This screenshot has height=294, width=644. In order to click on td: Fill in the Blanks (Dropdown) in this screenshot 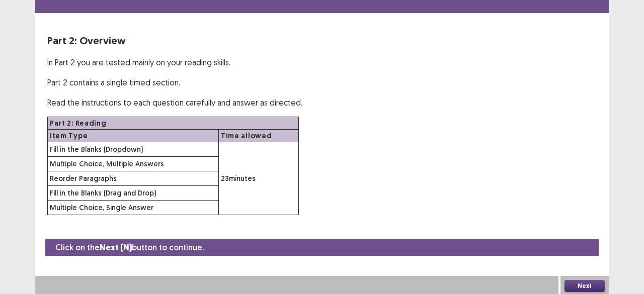, I will do `click(133, 150)`.